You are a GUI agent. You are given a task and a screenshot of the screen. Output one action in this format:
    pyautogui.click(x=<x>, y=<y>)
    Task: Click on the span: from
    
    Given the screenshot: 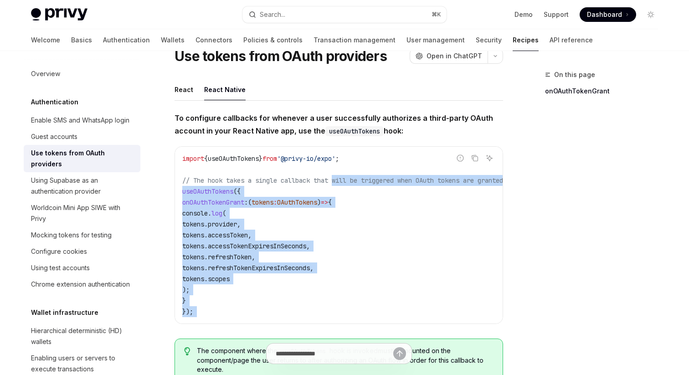 What is the action you would take?
    pyautogui.click(x=270, y=159)
    